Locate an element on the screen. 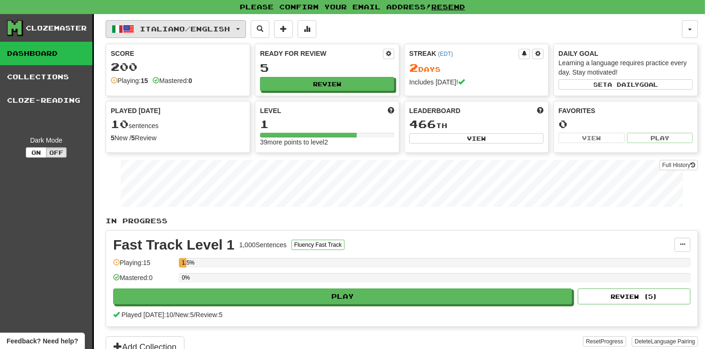 The image size is (705, 349). strong: 15 is located at coordinates (145, 81).